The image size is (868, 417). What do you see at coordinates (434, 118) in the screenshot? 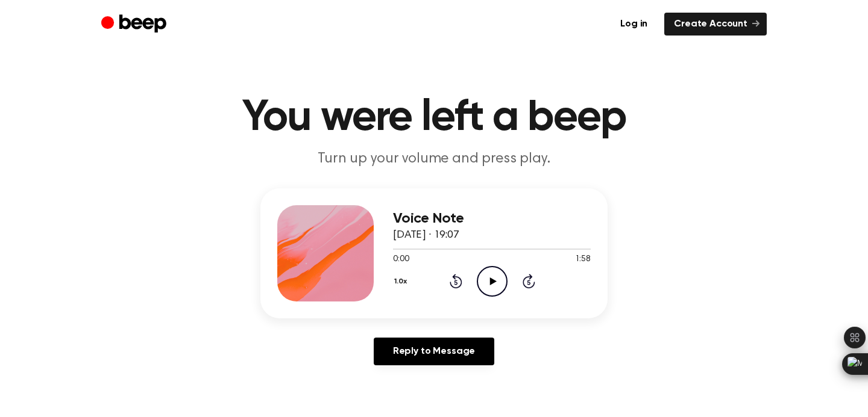
I see `h1: You were left a beep` at bounding box center [434, 118].